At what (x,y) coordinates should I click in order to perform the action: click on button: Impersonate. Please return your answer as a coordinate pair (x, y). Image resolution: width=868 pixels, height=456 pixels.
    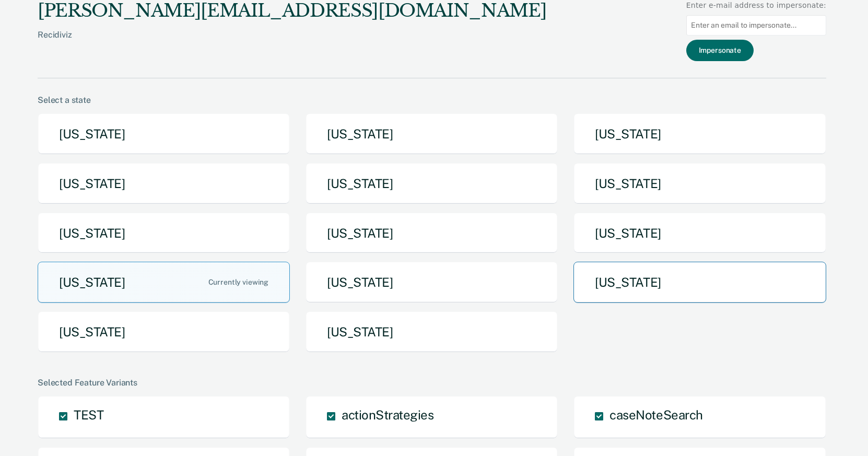
    Looking at the image, I should click on (719, 51).